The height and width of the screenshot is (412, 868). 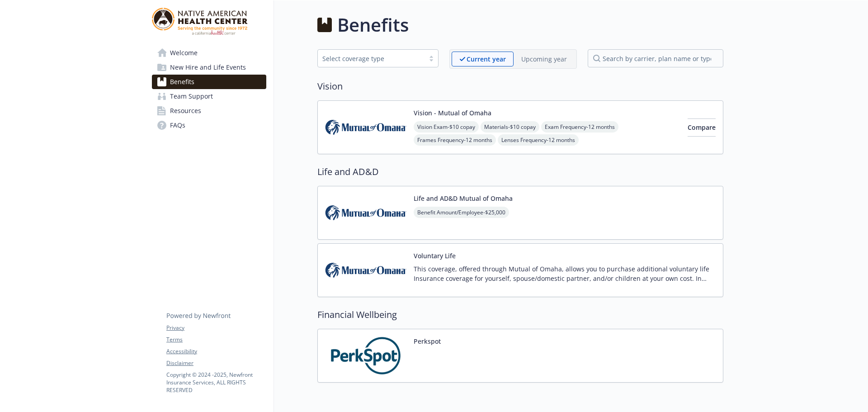 I want to click on button: Voluntary Life, so click(x=435, y=256).